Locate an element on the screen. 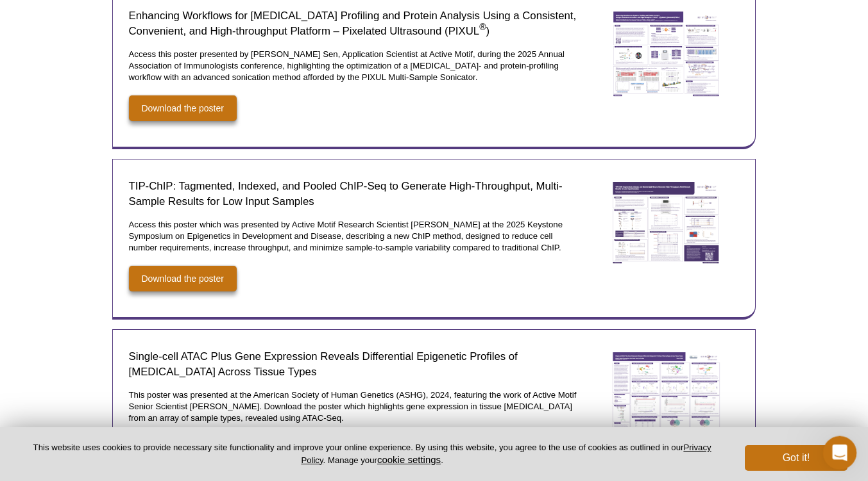  img: Enhancing Workflows for Cytokine Profiling and Protein Analysis Using a Consistent, Convenient, a... is located at coordinates (666, 54).